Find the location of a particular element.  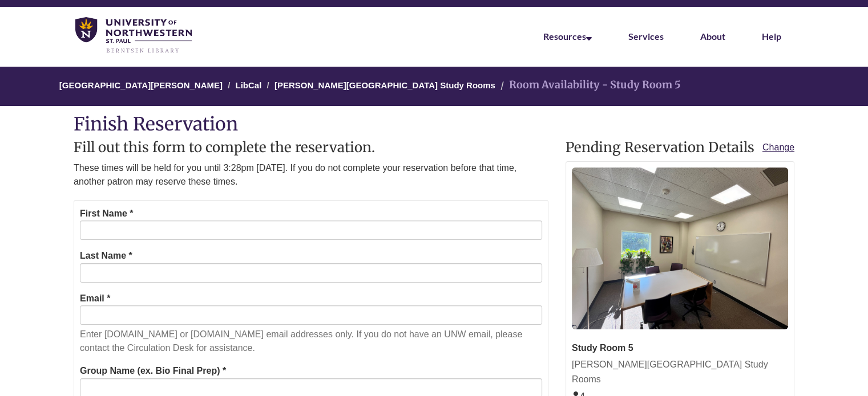

label: Group Name (ex. Bio Final Prep) * is located at coordinates (153, 371).